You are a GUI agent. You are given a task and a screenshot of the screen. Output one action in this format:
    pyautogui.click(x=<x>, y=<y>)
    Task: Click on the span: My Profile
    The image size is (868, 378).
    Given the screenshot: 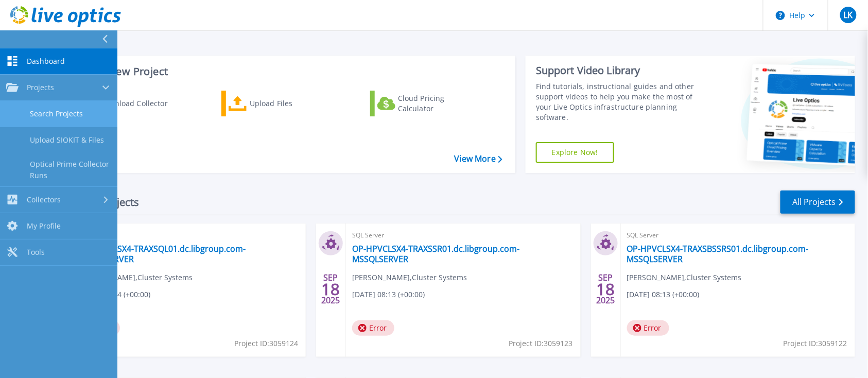 What is the action you would take?
    pyautogui.click(x=44, y=226)
    